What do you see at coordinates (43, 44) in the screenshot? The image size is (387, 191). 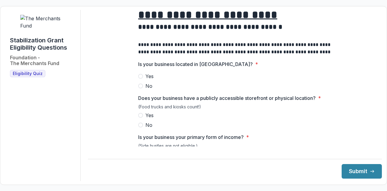 I see `h1: Stabilization Grant Eligibility Questions` at bounding box center [43, 44].